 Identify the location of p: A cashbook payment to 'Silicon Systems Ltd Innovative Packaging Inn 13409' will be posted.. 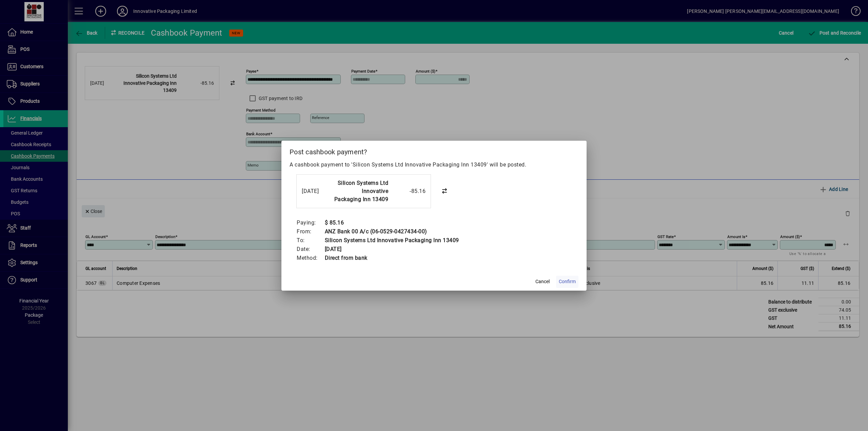
(434, 165).